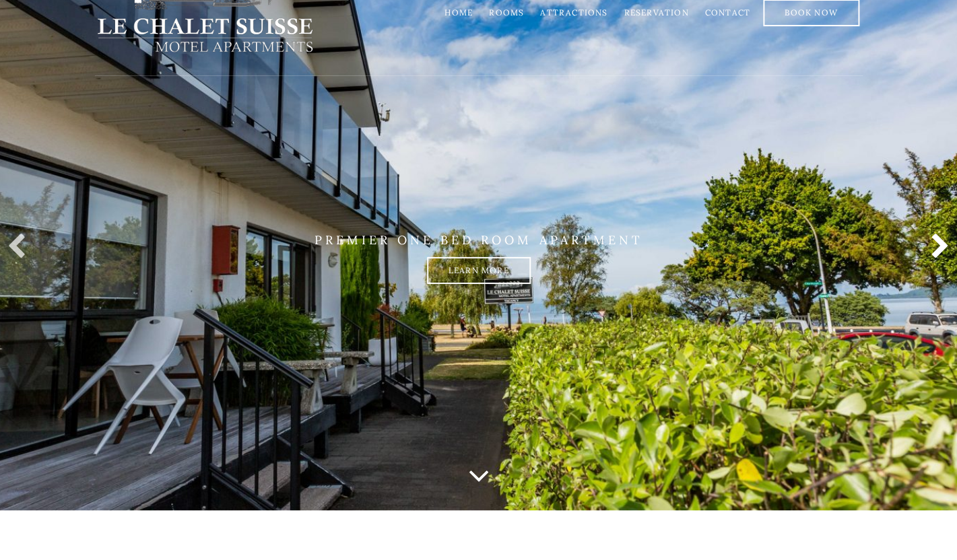 The width and height of the screenshot is (957, 560). Describe the element at coordinates (459, 12) in the screenshot. I see `a: Home` at that location.